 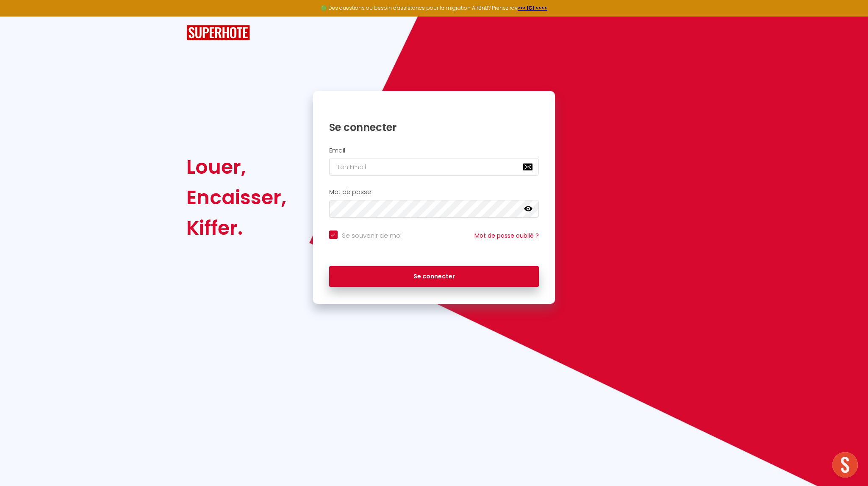 I want to click on a: >>> ICI <<<<, so click(x=532, y=7).